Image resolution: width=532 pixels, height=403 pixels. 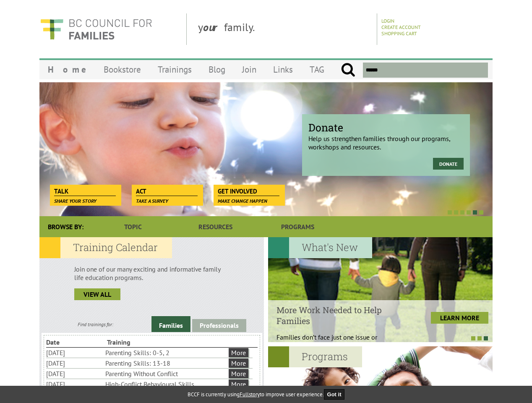 I want to click on span: Take a survey, so click(x=152, y=200).